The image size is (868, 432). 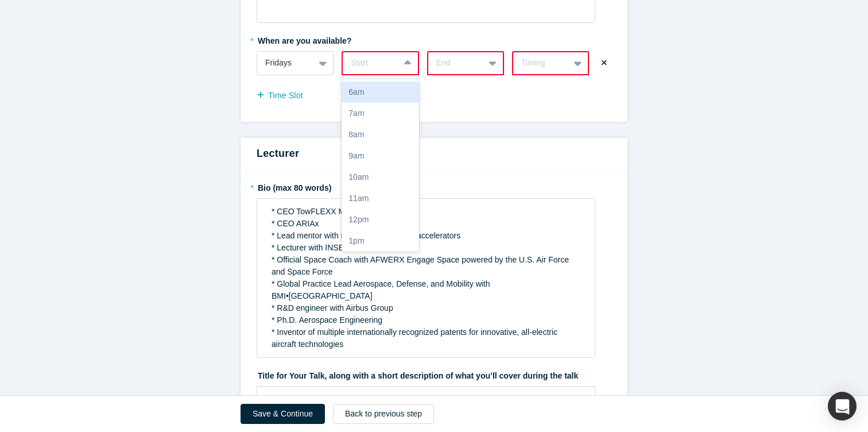 What do you see at coordinates (380, 177) in the screenshot?
I see `div: 10am` at bounding box center [380, 177].